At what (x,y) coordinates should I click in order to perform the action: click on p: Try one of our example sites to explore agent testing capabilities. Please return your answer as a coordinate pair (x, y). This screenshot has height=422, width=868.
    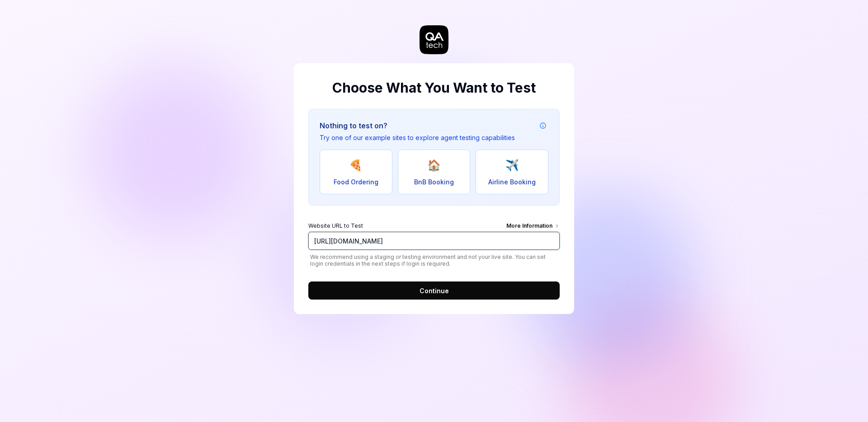
    Looking at the image, I should click on (417, 138).